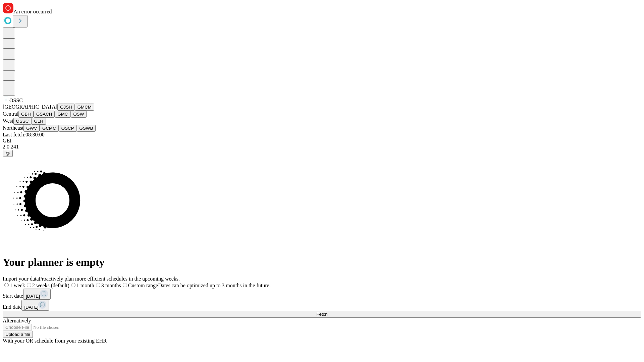 Image resolution: width=644 pixels, height=362 pixels. Describe the element at coordinates (322, 314) in the screenshot. I see `span: Fetch` at that location.